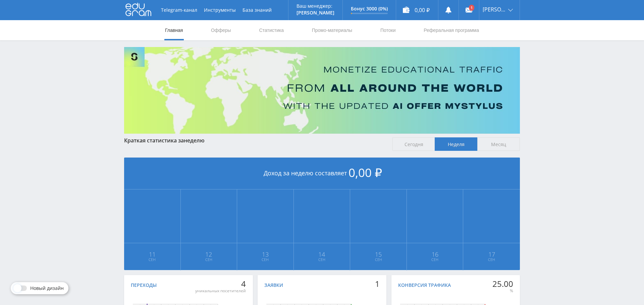 This screenshot has width=644, height=305. Describe the element at coordinates (152, 254) in the screenshot. I see `span: 11` at that location.